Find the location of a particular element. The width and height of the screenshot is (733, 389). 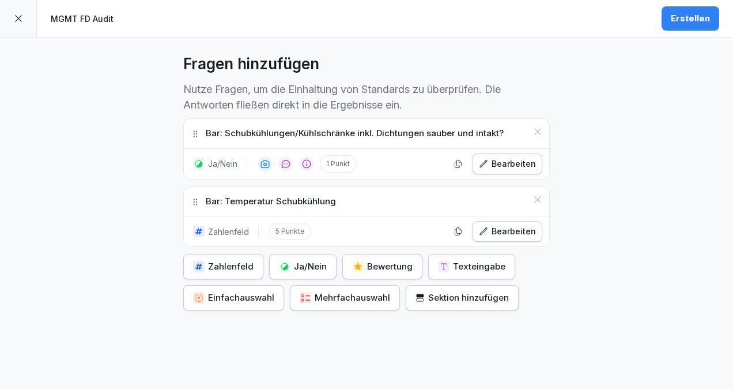

p: Ja/Nein is located at coordinates (223, 163).